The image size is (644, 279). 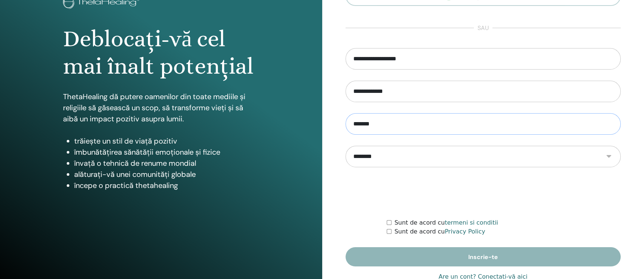 What do you see at coordinates (167, 152) in the screenshot?
I see `li: îmbunătățirea sănătății emoționale și fizice` at bounding box center [167, 152].